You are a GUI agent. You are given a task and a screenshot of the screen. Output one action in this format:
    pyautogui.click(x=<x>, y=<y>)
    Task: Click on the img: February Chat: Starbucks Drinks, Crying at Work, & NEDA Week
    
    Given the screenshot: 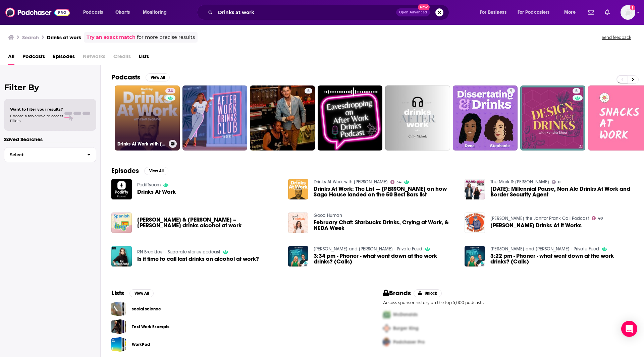 What is the action you would take?
    pyautogui.click(x=298, y=223)
    